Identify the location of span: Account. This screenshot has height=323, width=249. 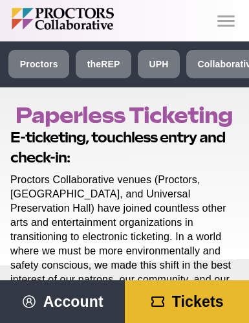
(73, 302).